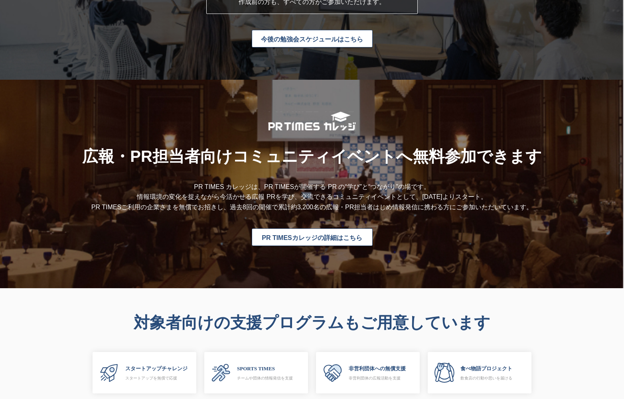 Image resolution: width=624 pixels, height=399 pixels. What do you see at coordinates (312, 197) in the screenshot?
I see `p: PR TIMES カレッジは、PR TIMESが開催する PR の“学び”と“つながり”の場です。 情報環境の変化を捉えながら今活かせる広報 PRを学び、交流できるコミュニティイベントとして、[...` at bounding box center [312, 197].